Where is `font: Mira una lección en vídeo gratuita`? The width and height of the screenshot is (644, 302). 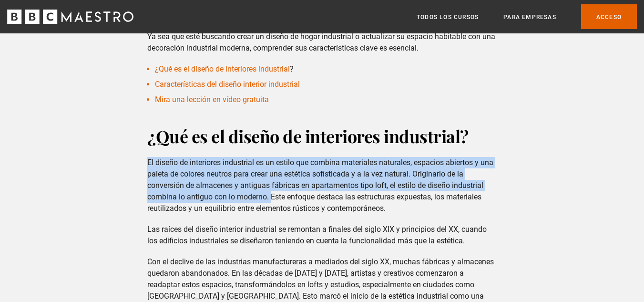
font: Mira una lección en vídeo gratuita is located at coordinates (212, 99).